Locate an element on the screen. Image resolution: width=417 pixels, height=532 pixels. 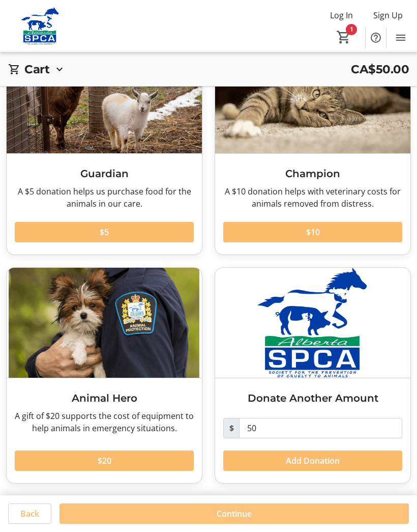
button: Sign Up is located at coordinates (388, 15).